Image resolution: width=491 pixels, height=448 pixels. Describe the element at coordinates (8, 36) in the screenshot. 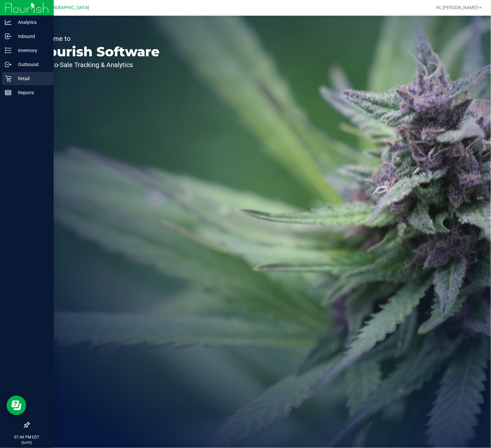

I see `inline-svg: Inbound` at that location.